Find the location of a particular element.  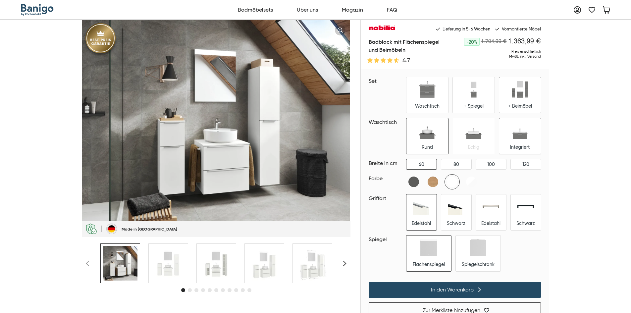

a: Badmöbelsets is located at coordinates (255, 10).